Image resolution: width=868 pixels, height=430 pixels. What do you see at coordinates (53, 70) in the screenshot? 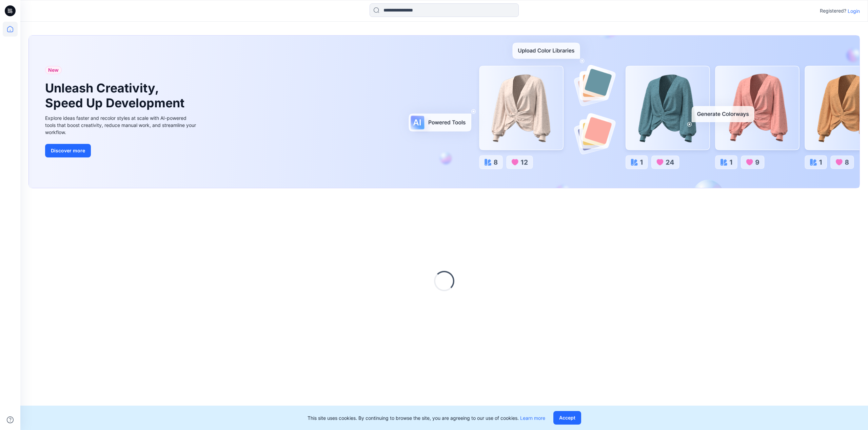
I see `span: New` at bounding box center [53, 70].